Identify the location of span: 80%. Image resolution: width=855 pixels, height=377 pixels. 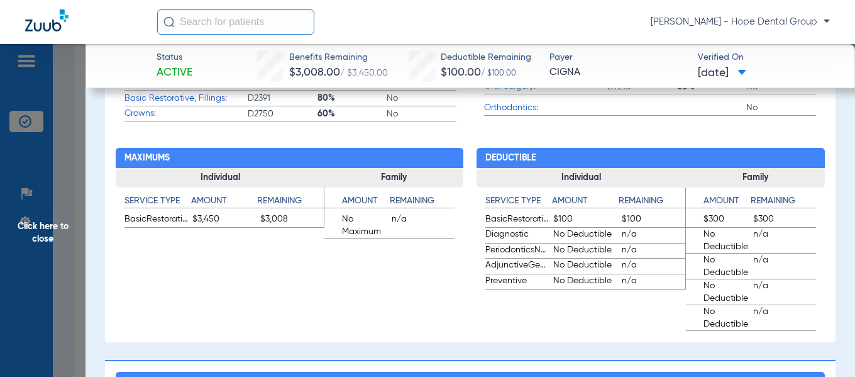
(352, 98).